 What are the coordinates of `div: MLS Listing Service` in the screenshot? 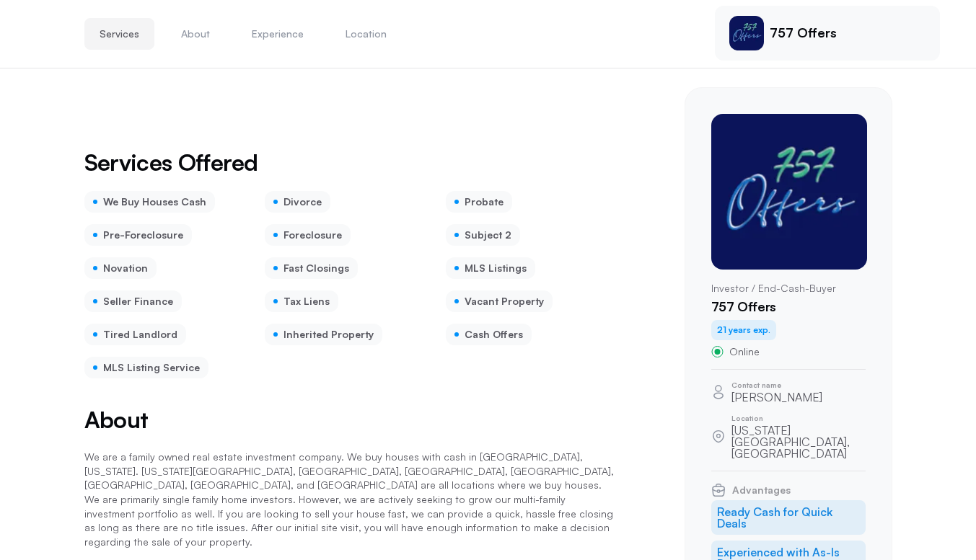 It's located at (146, 368).